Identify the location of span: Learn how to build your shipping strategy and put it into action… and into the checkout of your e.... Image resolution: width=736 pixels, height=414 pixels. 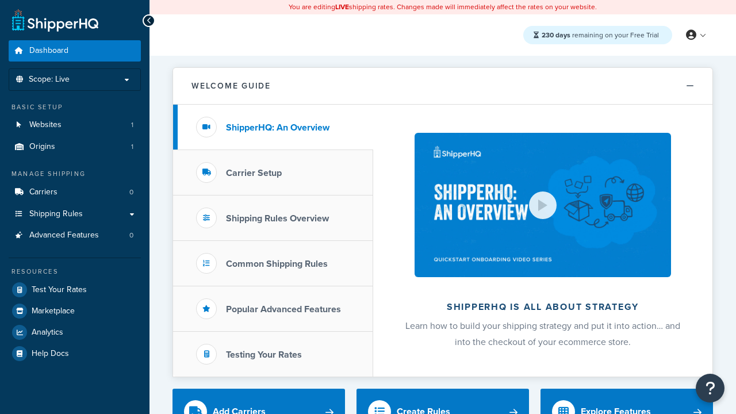
(542, 333).